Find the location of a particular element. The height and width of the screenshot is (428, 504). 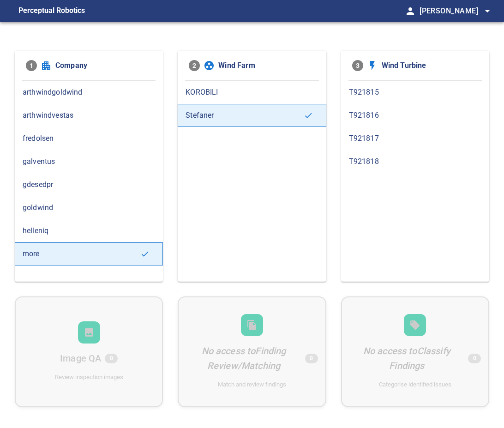

span: Stefaner is located at coordinates (244, 116).